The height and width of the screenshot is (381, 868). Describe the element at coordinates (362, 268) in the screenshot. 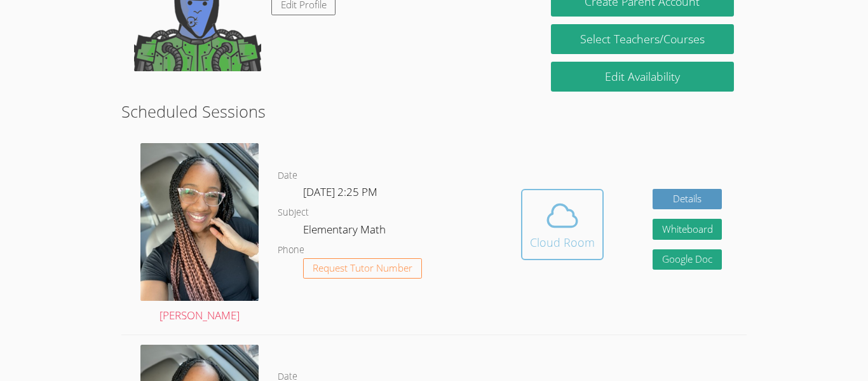

I see `span: Request Tutor Number` at that location.